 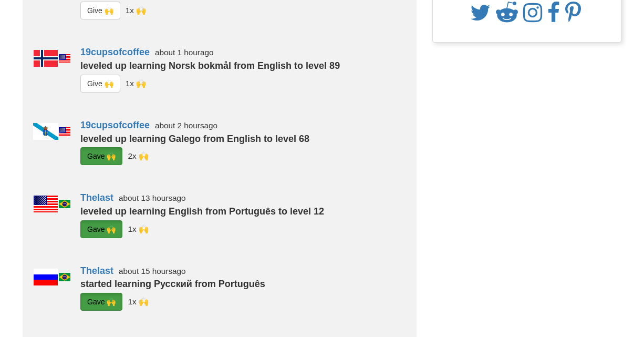 I want to click on small: Marcos<br />JioMc, so click(x=138, y=156).